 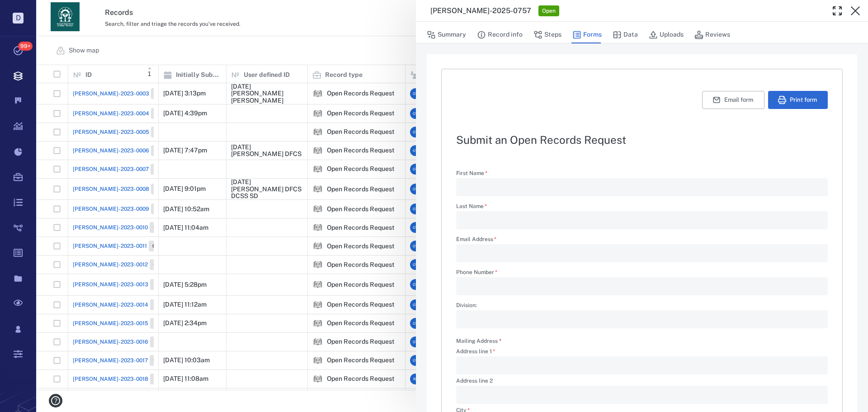 I want to click on button: Data, so click(x=625, y=35).